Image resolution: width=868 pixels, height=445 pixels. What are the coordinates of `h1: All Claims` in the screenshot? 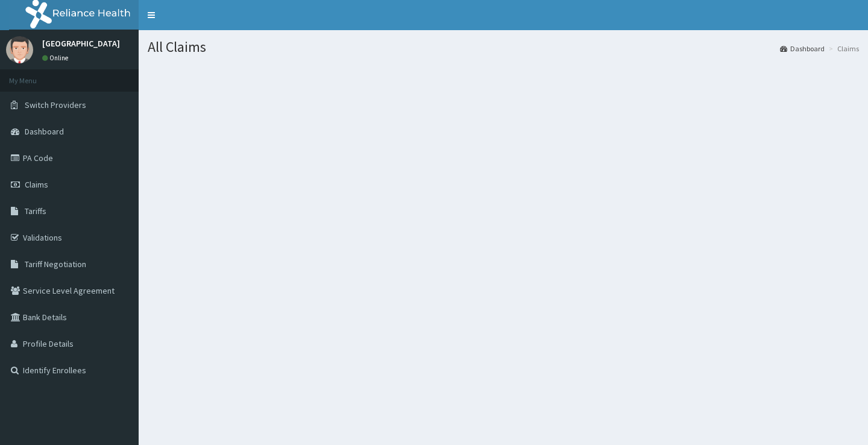 It's located at (503, 47).